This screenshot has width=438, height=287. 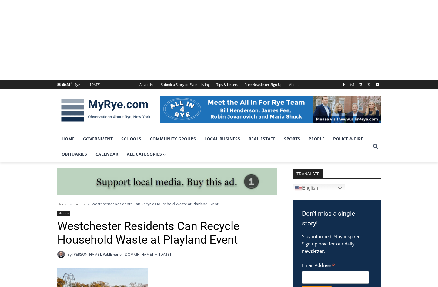 I want to click on a: Facebook, so click(x=344, y=85).